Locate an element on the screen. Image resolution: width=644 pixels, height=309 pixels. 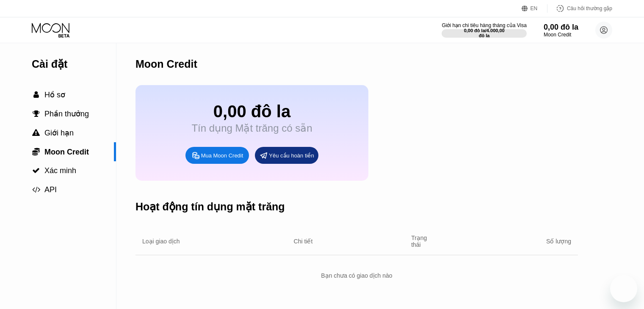
font: Xác minh is located at coordinates (60, 170).